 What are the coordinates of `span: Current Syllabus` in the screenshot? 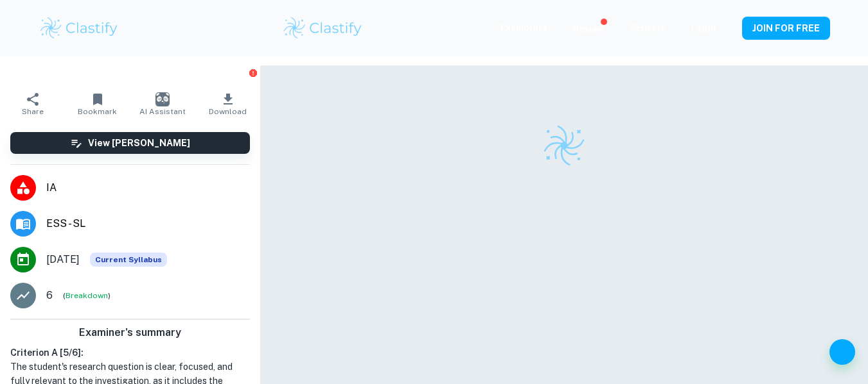 It's located at (128, 260).